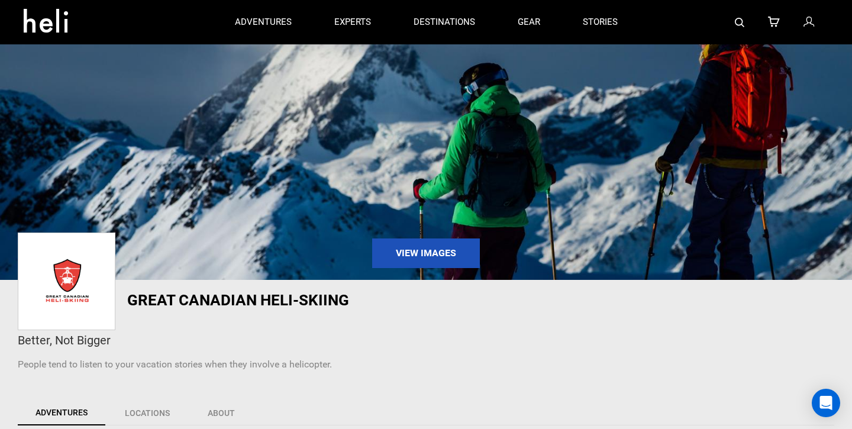 This screenshot has height=429, width=852. What do you see at coordinates (426, 253) in the screenshot?
I see `a: View Images` at bounding box center [426, 253].